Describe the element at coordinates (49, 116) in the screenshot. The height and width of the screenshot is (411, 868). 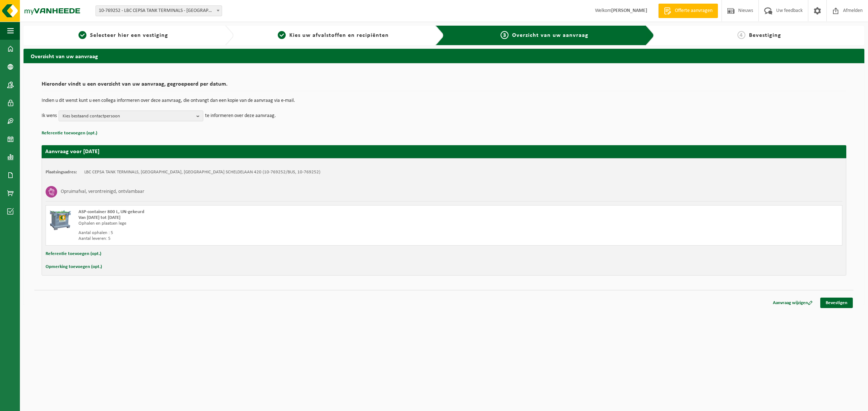
I see `p: Ik wens` at that location.